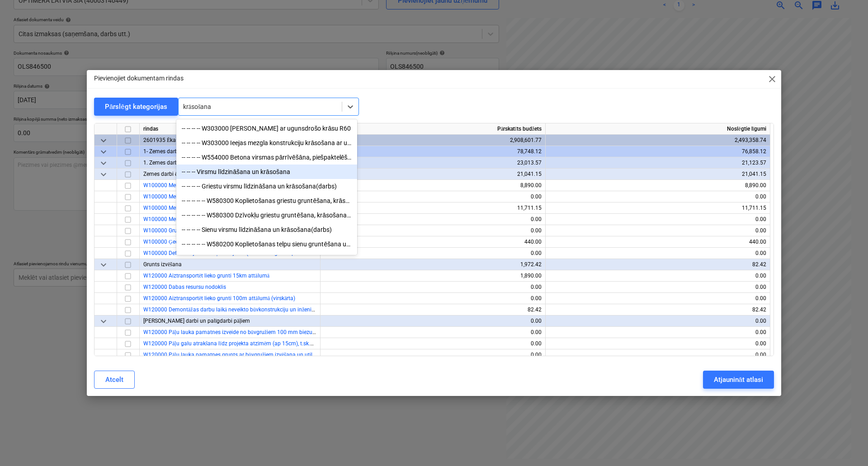 This screenshot has width=868, height=466. I want to click on div: 78,748.12, so click(433, 151).